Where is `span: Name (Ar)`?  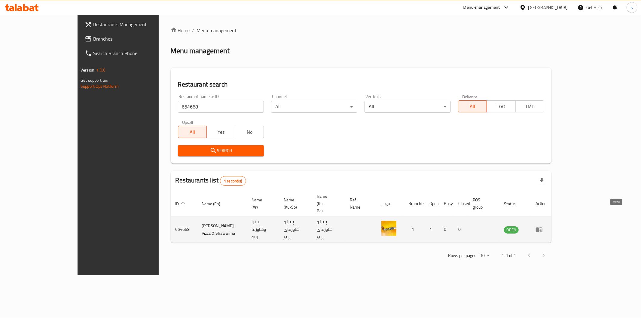
span: Name (Ar) is located at coordinates (262, 204).